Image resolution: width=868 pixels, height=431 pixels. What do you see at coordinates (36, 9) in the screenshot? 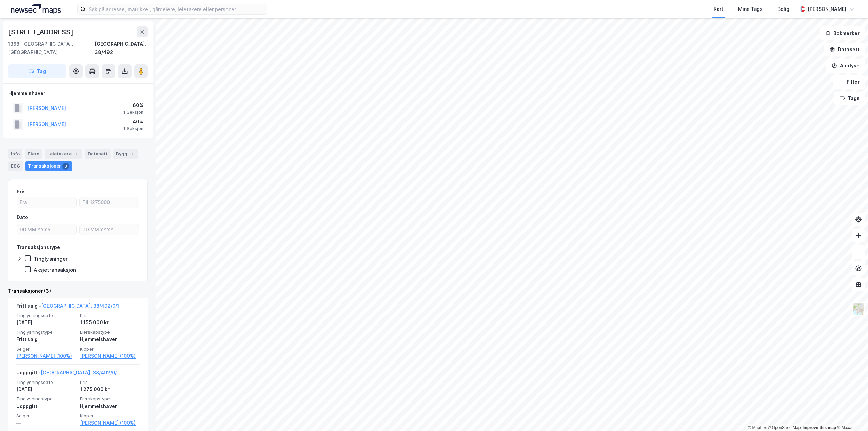
I see `img: logo.a4113a55bc3d86da70a041830d287a7e.svg` at bounding box center [36, 9].